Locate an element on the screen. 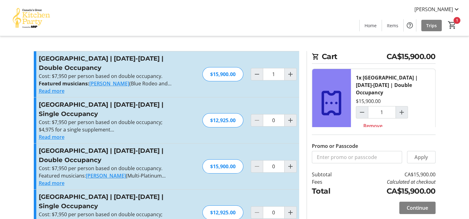 The height and width of the screenshot is (219, 469). td: Total is located at coordinates (329, 191).